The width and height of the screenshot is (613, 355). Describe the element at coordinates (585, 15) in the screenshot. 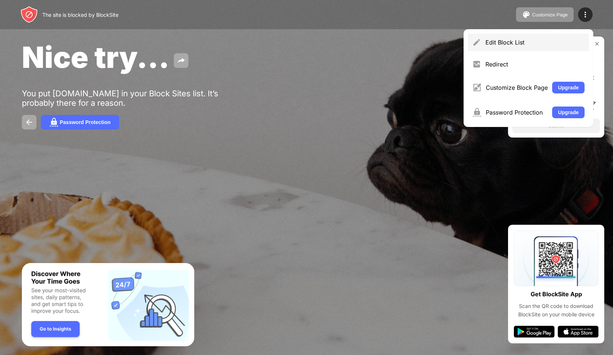

I see `img: menu-icon.svg` at that location.